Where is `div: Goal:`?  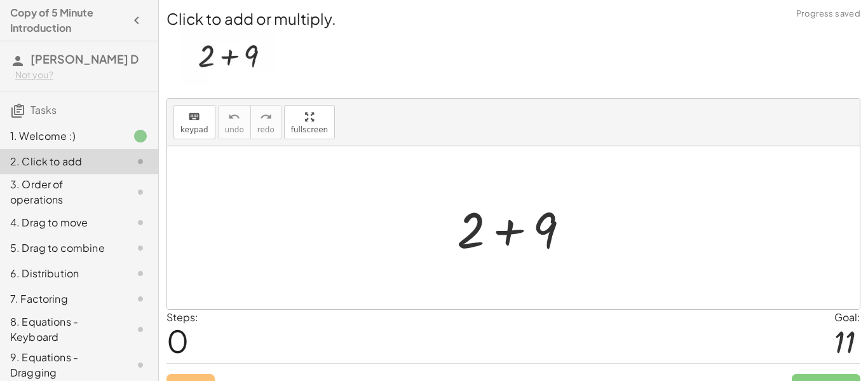
div: Goal: is located at coordinates (847, 318).